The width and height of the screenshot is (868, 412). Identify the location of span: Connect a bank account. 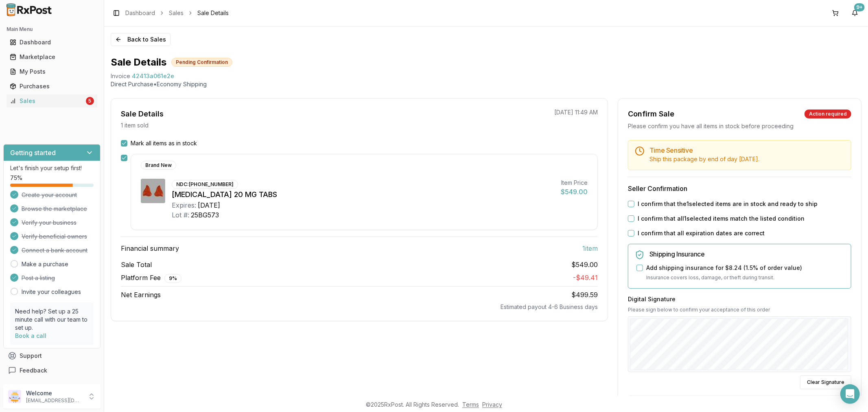
(55, 250).